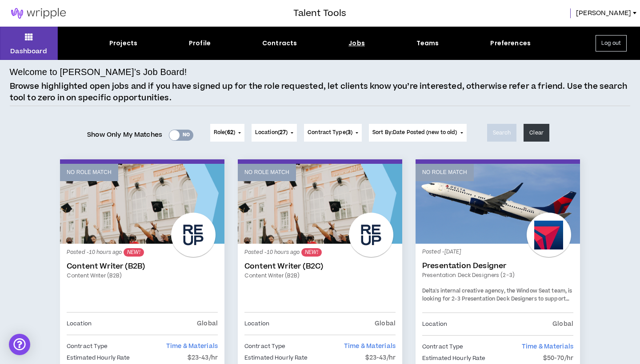  What do you see at coordinates (123, 43) in the screenshot?
I see `div: Projects` at bounding box center [123, 43].